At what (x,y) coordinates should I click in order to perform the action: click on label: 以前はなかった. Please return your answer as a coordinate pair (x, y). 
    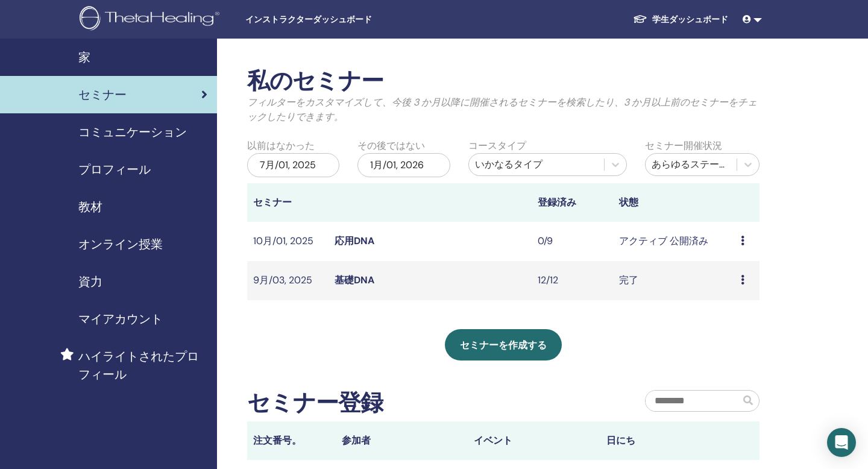
    Looking at the image, I should click on (281, 146).